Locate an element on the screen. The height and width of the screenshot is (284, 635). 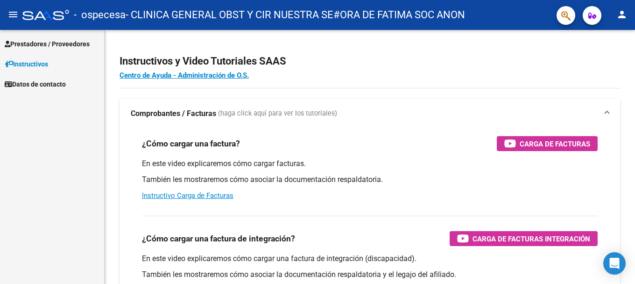
strong: Comprobantes / Facturas is located at coordinates (173, 114).